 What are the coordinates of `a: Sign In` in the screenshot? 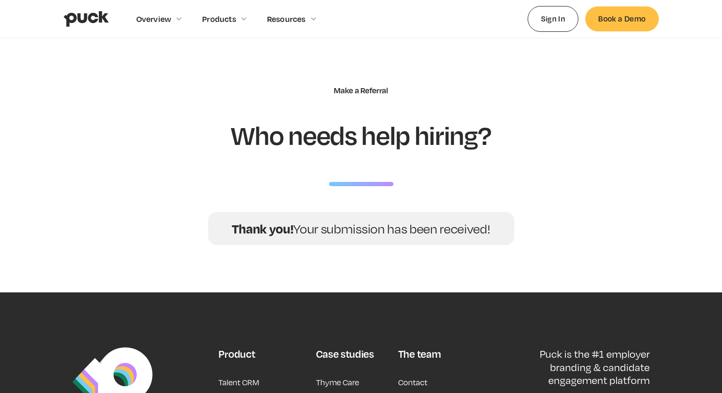 It's located at (553, 18).